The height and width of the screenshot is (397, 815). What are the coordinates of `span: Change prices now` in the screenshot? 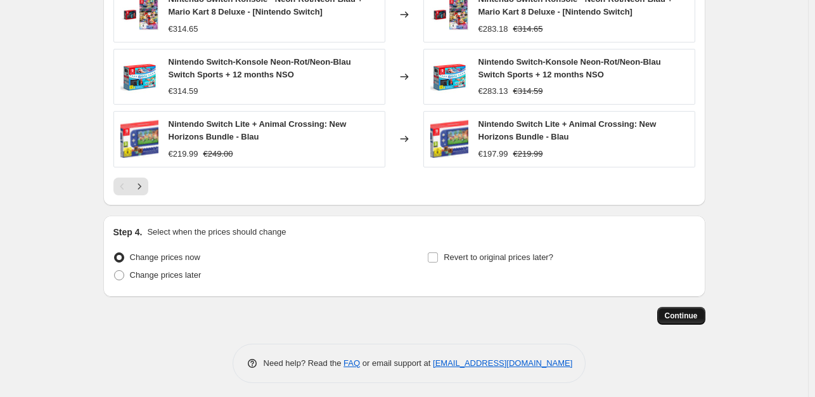 It's located at (165, 257).